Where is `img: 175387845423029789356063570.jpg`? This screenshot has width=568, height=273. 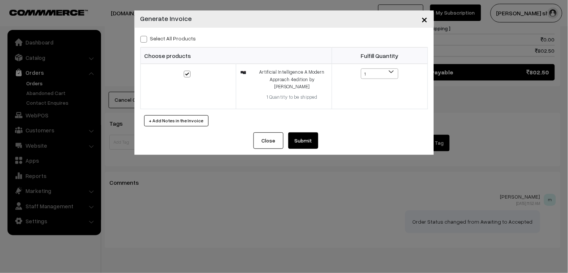 img: 175387845423029789356063570.jpg is located at coordinates (243, 73).